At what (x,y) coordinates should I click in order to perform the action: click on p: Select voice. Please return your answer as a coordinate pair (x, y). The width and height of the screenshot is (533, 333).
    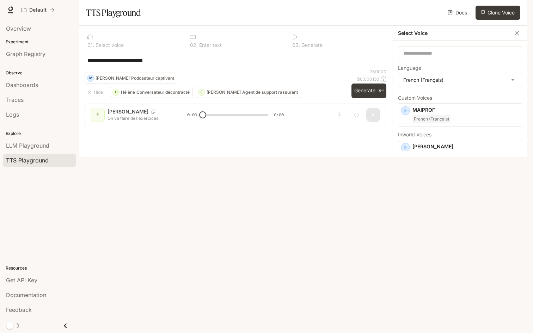
    Looking at the image, I should click on (109, 45).